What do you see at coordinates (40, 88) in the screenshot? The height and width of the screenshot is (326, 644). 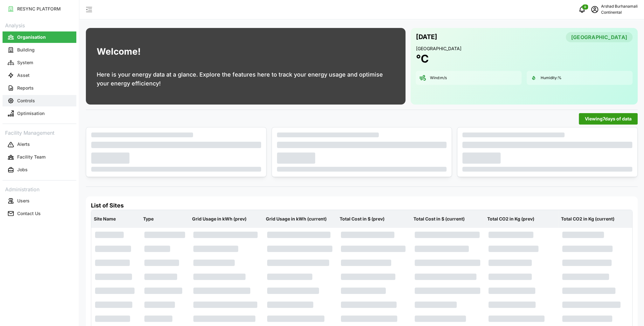 I see `a: Reports` at bounding box center [40, 88].